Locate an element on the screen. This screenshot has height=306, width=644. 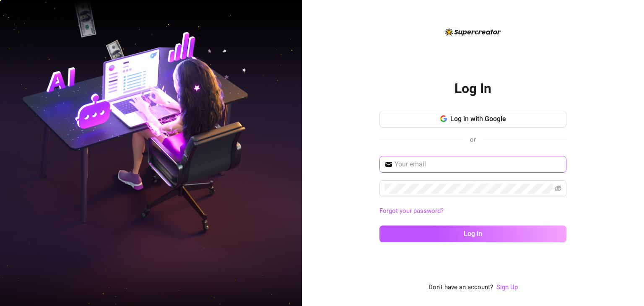
span: eye-invisible is located at coordinates (558, 189).